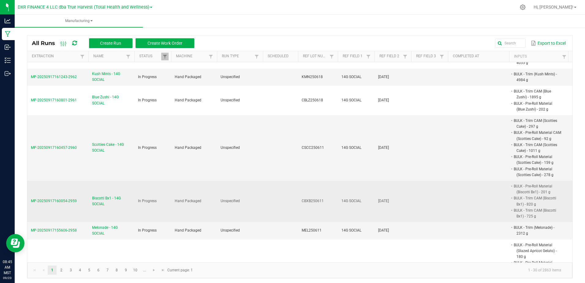 This screenshot has height=283, width=585. What do you see at coordinates (52, 270) in the screenshot?
I see `a: Page 1` at bounding box center [52, 270].